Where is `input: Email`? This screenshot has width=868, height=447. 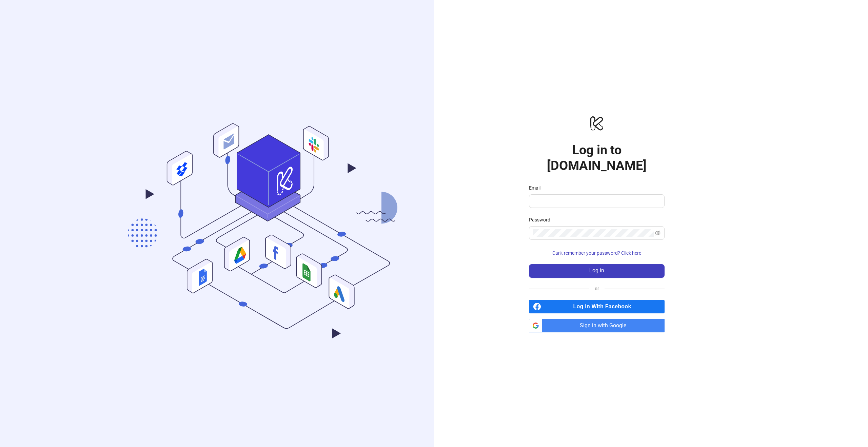
input: Email is located at coordinates (596, 201).